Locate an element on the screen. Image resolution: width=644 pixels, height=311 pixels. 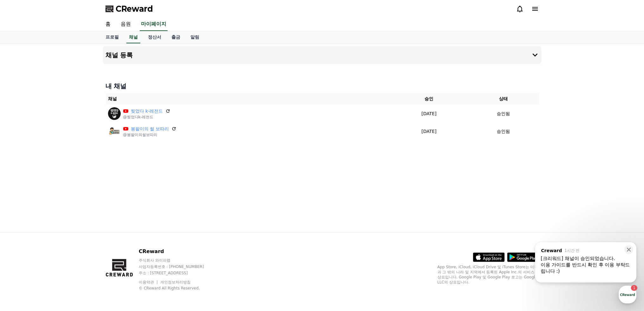
a: 프로필 is located at coordinates (112, 37).